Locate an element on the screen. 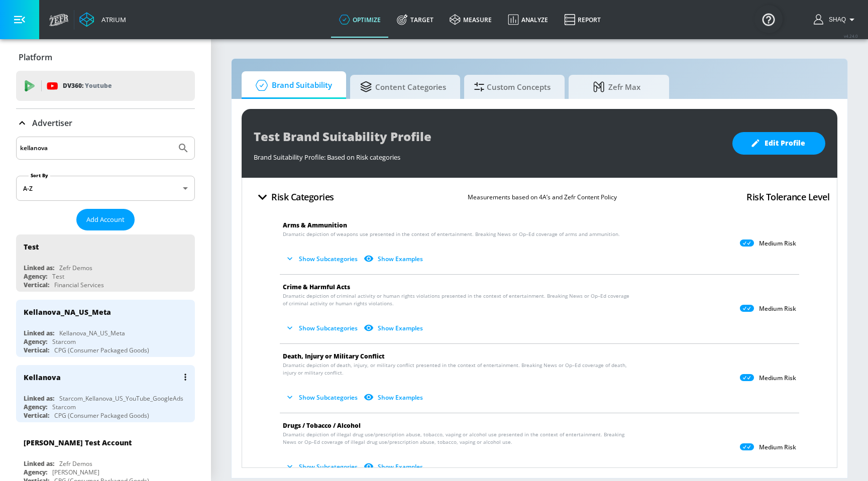  a: measure is located at coordinates (471, 19).